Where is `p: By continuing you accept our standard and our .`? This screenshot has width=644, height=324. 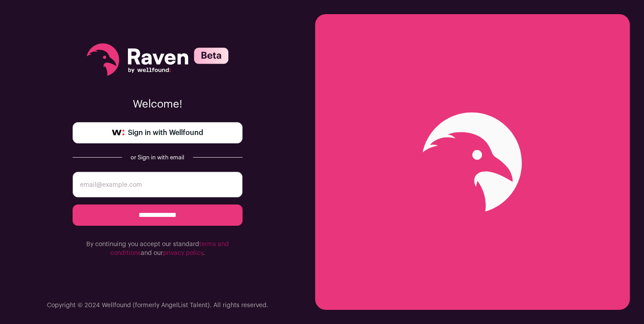 p: By continuing you accept our standard and our . is located at coordinates (158, 249).